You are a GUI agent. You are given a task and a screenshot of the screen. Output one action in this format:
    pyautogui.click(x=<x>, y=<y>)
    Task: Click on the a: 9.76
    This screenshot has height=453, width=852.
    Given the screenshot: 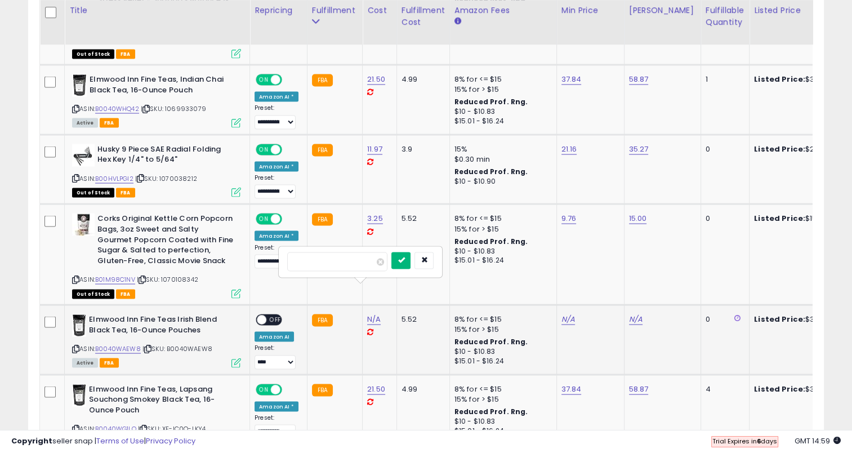 What is the action you would take?
    pyautogui.click(x=568, y=218)
    